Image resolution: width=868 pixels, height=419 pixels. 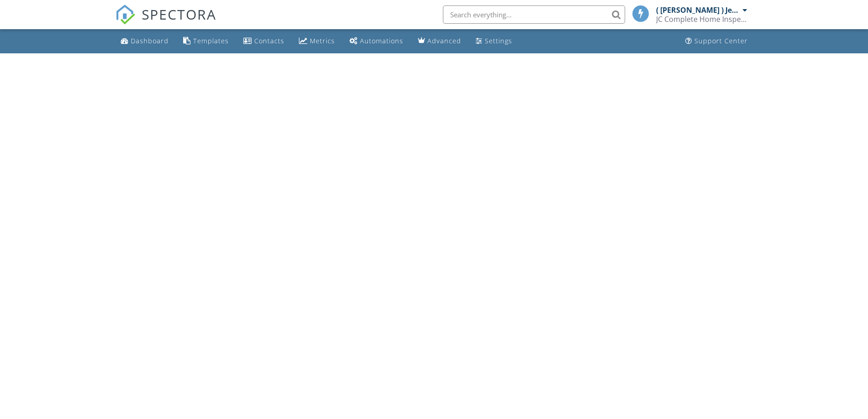 I want to click on div: Settings, so click(x=499, y=41).